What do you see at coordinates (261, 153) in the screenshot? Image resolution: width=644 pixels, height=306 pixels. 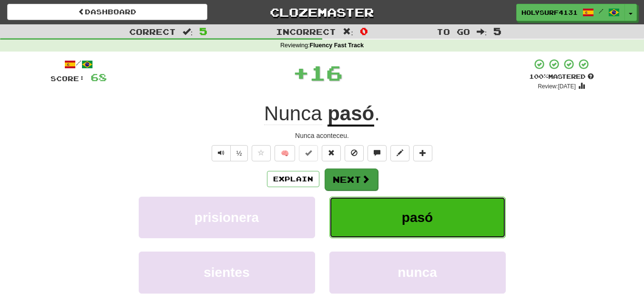 I see `button: Favorite sentence (alt+f)` at bounding box center [261, 153].